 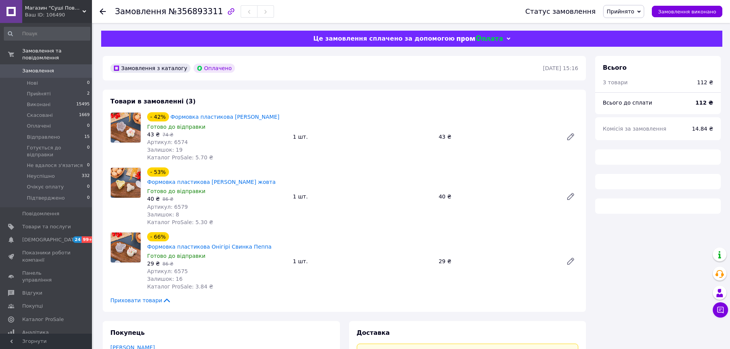 What do you see at coordinates (103, 11) in the screenshot?
I see `div: Повернутися назад` at bounding box center [103, 11].